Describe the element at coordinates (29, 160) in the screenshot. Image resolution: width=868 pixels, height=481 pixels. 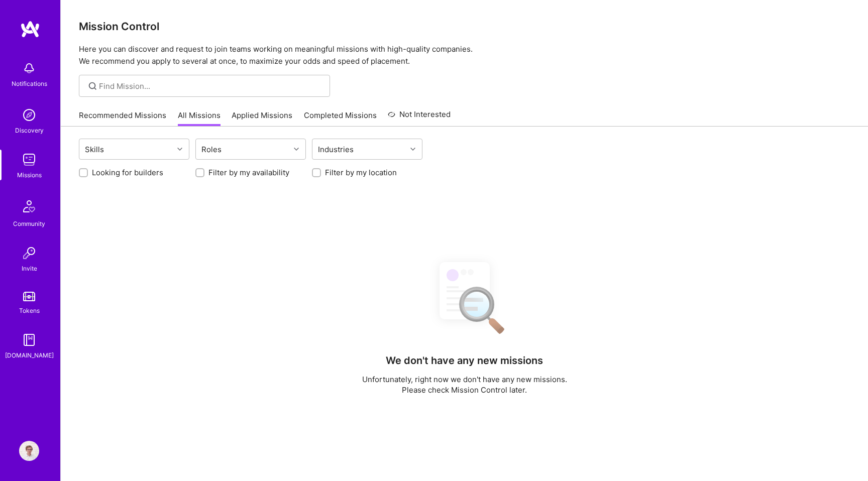
I see `img: teamwork` at that location.